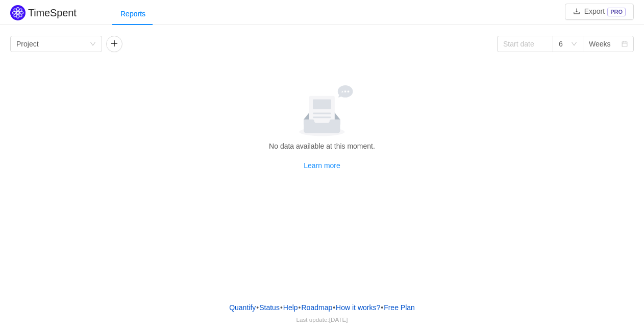 The width and height of the screenshot is (644, 330). What do you see at coordinates (525, 44) in the screenshot?
I see `input: Start date` at bounding box center [525, 44].